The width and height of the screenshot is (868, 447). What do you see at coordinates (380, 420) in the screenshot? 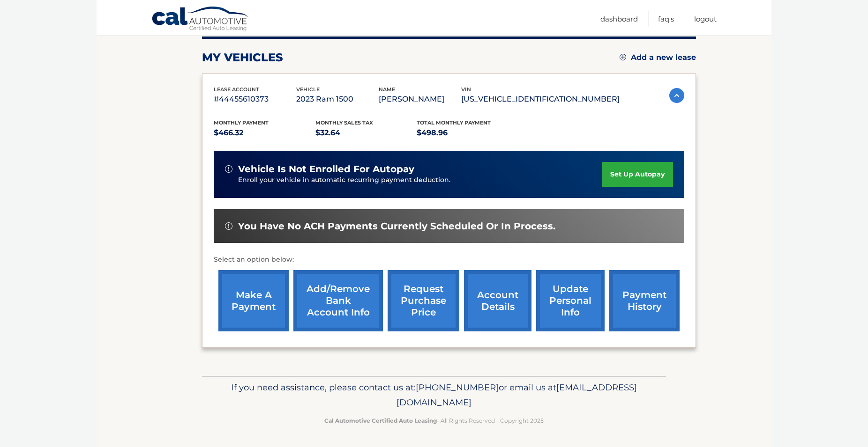
I see `strong: Cal Automotive Certified Auto Leasing` at bounding box center [380, 420].